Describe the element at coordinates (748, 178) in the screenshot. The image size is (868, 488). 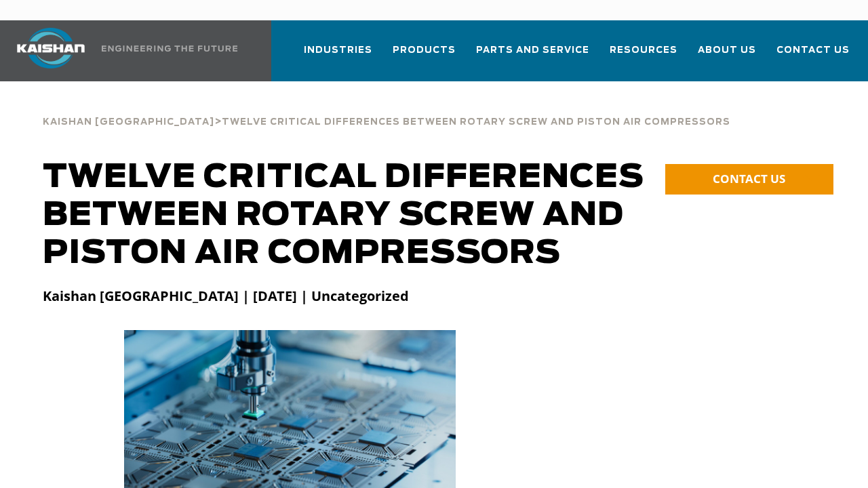
I see `span: CONTACT US` at that location.